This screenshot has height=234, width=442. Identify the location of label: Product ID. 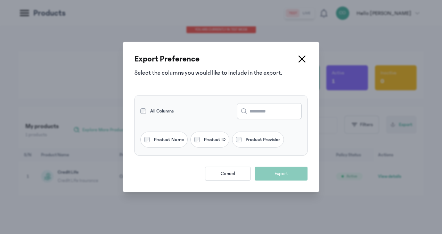
(215, 140).